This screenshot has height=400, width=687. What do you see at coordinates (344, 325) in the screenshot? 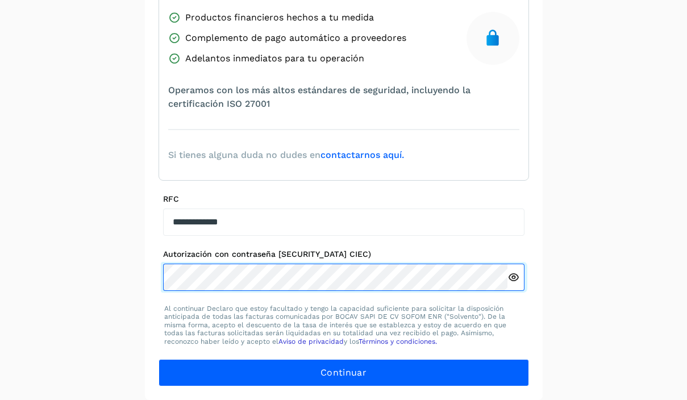
I see `p: Al continuar Declaro que estoy facultado y tengo la capacidad suficiente para solicitar la dispos...` at bounding box center [344, 325].